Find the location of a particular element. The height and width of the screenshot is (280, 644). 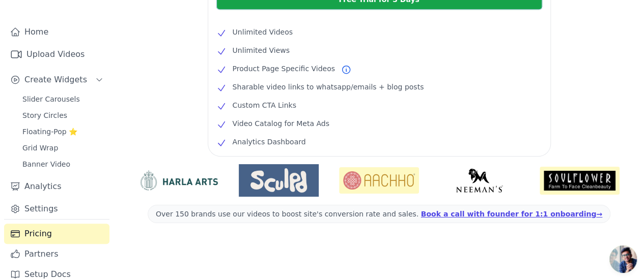

span: Slider Carousels is located at coordinates (51, 99).